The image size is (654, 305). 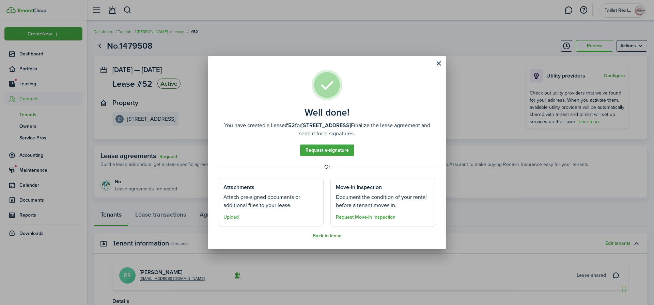 What do you see at coordinates (327, 236) in the screenshot?
I see `button: Back to lease` at bounding box center [327, 236].